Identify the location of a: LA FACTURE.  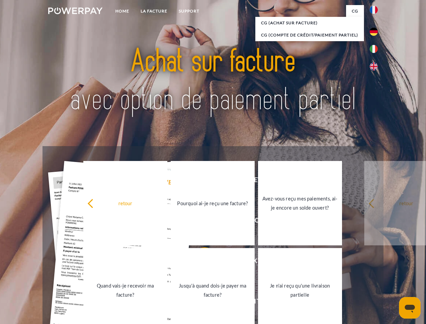
(154, 11).